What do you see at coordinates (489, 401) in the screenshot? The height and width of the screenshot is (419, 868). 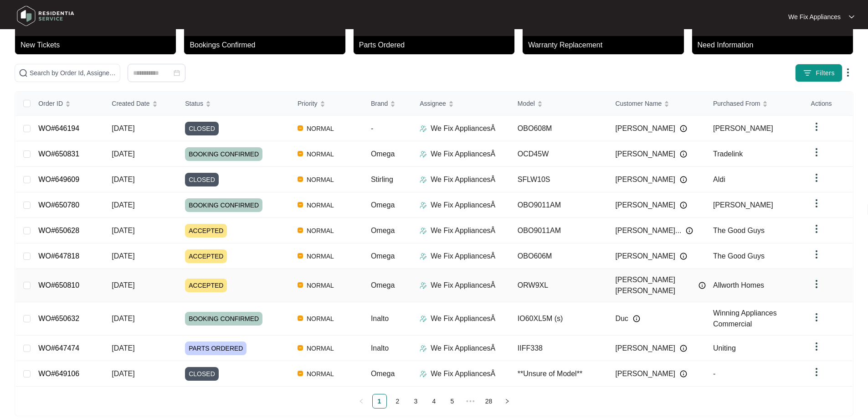 I see `li: 28` at bounding box center [489, 401].